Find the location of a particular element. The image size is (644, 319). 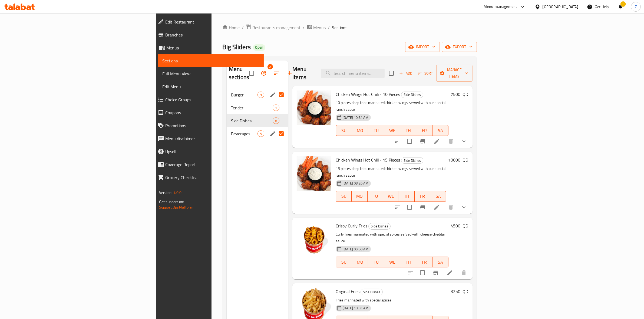

a: Sections is located at coordinates (211, 61).